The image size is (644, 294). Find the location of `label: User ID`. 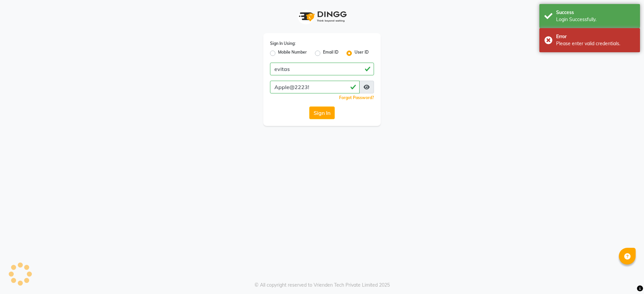

label: User ID is located at coordinates (362, 53).